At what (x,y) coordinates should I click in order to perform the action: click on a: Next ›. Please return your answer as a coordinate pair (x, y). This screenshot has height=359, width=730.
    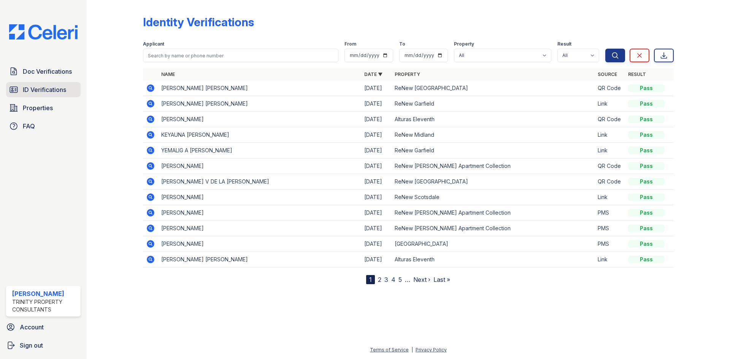
    Looking at the image, I should click on (422, 280).